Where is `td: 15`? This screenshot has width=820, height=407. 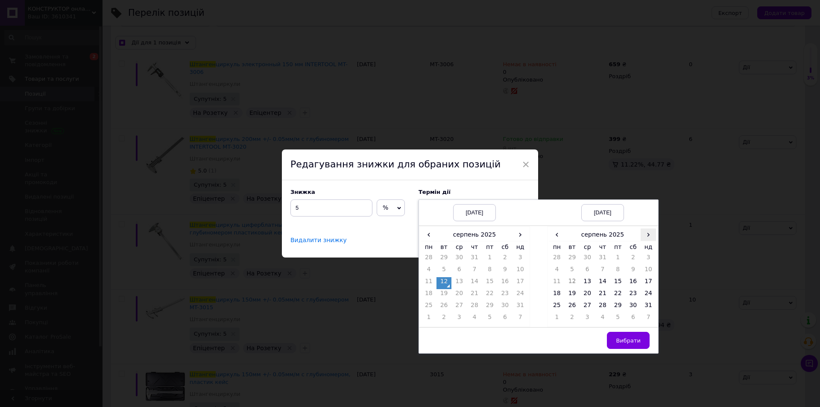 td: 15 is located at coordinates (490, 283).